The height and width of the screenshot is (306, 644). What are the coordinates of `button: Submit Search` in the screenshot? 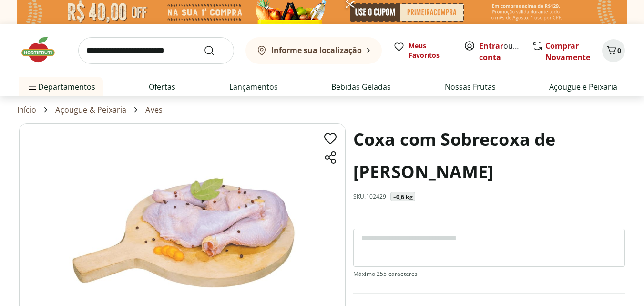 It's located at (215, 50).